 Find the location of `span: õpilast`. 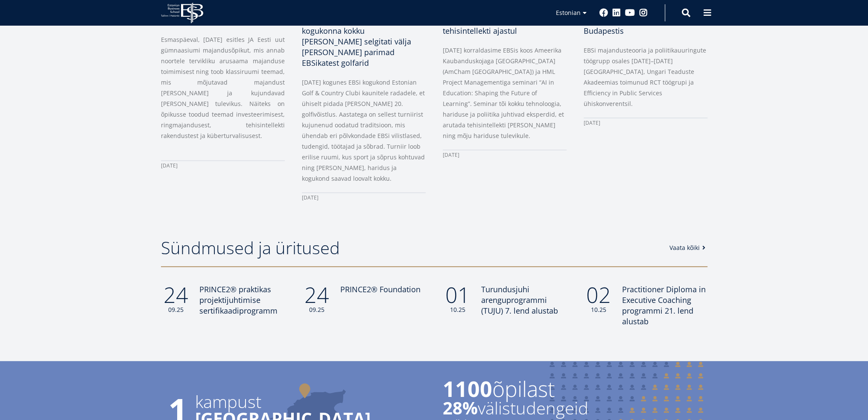

span: õpilast is located at coordinates (554, 389).